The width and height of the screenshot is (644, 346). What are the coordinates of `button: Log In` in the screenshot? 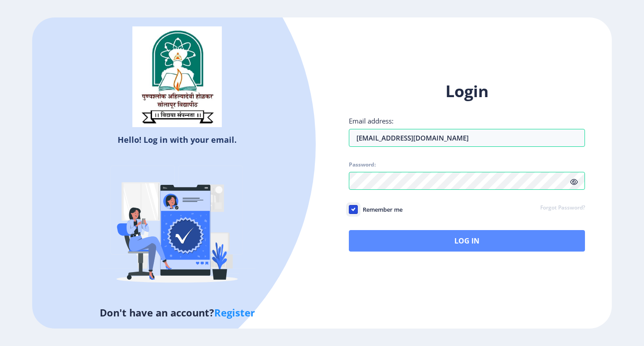 It's located at (467, 241).